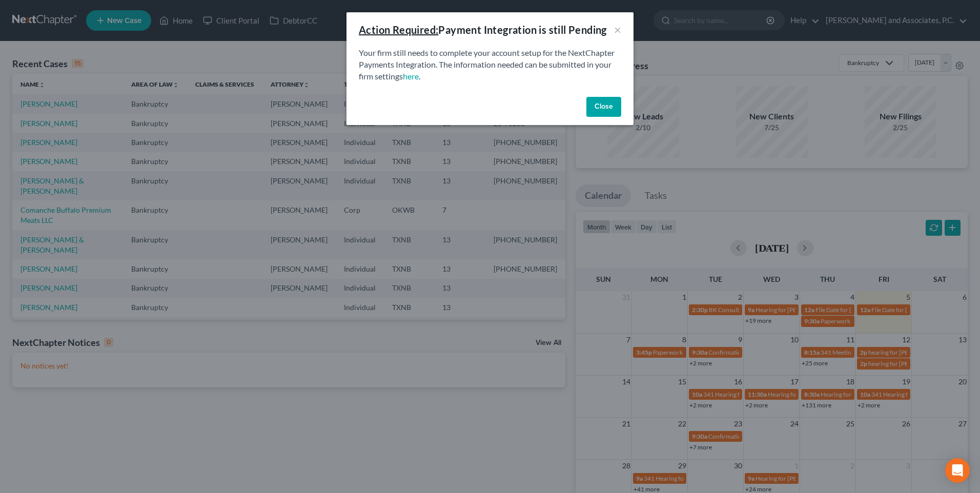 This screenshot has height=493, width=980. What do you see at coordinates (604, 107) in the screenshot?
I see `button: Close` at bounding box center [604, 107].